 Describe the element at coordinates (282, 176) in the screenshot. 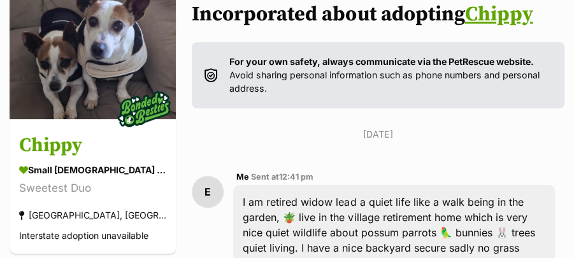

I see `span: Sent at` at that location.